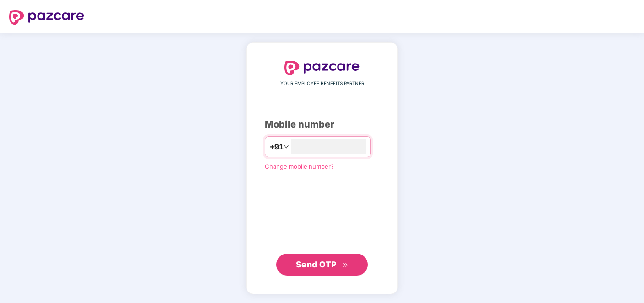 This screenshot has width=644, height=303. Describe the element at coordinates (316, 264) in the screenshot. I see `span: Send OTP` at that location.